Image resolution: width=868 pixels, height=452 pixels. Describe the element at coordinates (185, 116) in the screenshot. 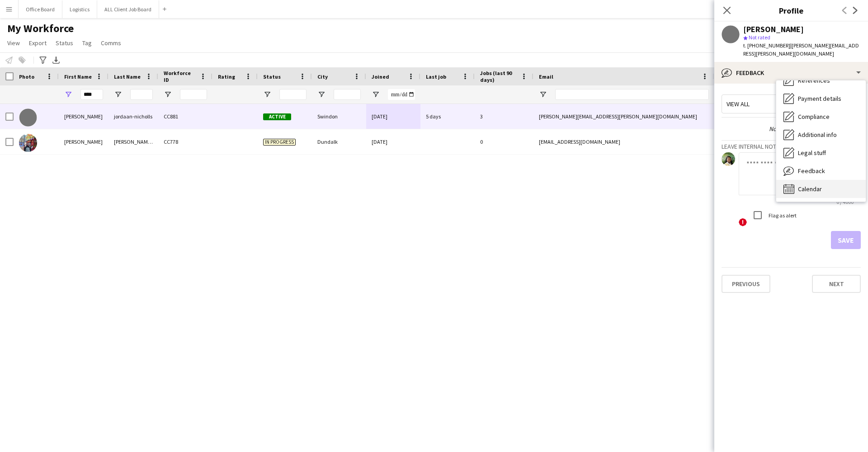

I see `div: CC881` at that location.